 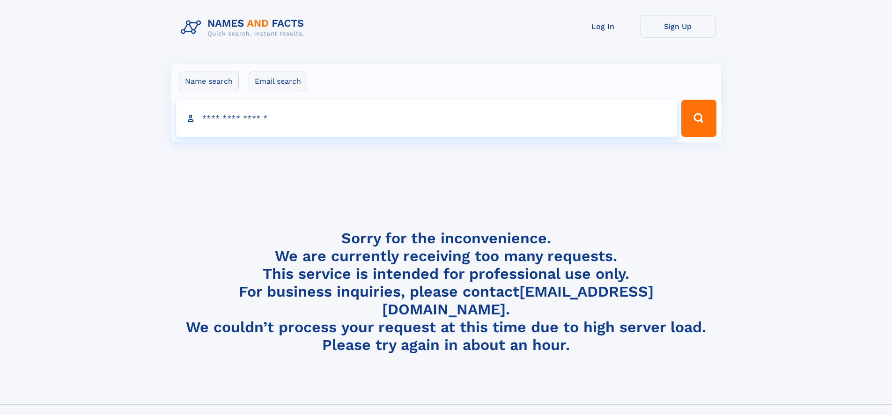 I want to click on input: search input, so click(x=427, y=118).